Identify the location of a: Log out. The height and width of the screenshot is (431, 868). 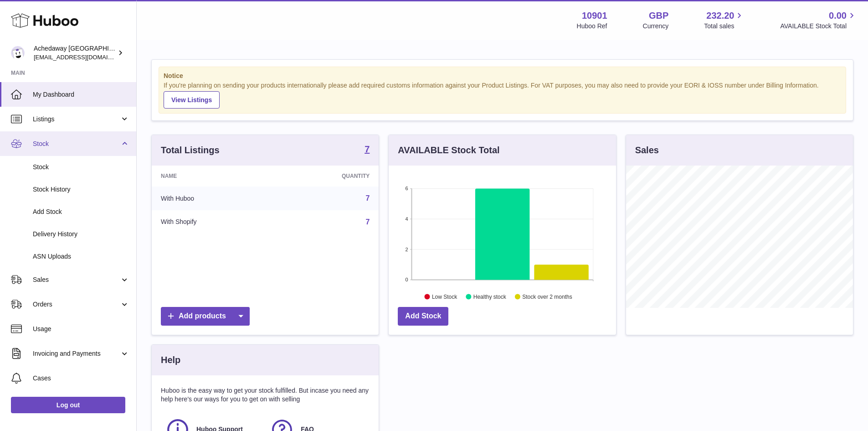
(68, 405).